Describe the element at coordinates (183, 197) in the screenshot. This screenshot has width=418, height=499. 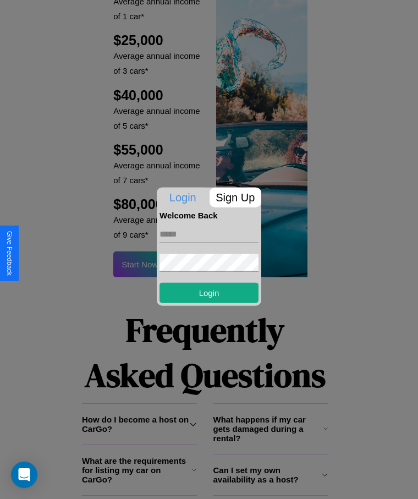
I see `p: Login` at that location.